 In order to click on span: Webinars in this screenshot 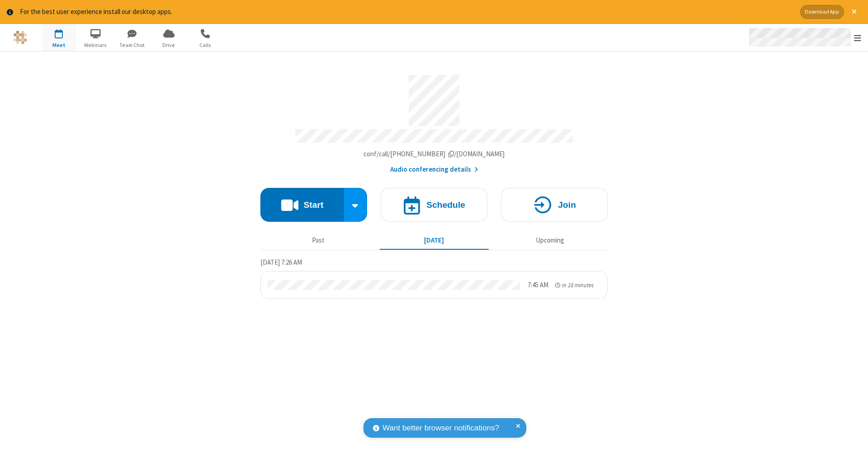, I will do `click(95, 45)`.